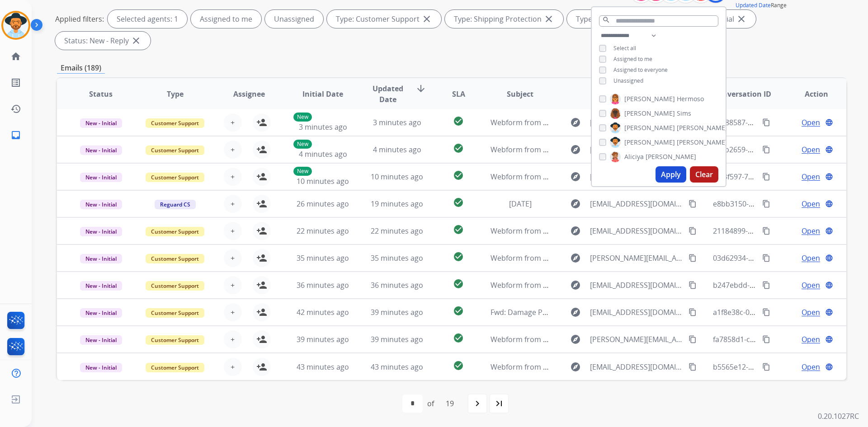  Describe the element at coordinates (397, 204) in the screenshot. I see `span: 19 minutes ago` at that location.